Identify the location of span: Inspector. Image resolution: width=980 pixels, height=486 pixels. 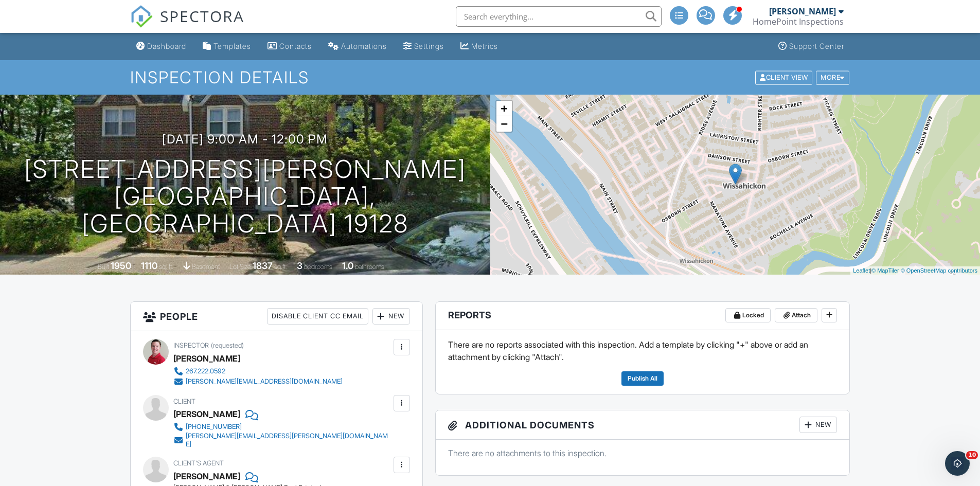
(191, 345).